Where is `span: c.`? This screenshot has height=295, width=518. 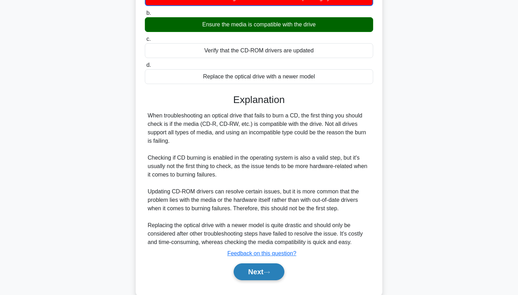 span: c. is located at coordinates (148, 39).